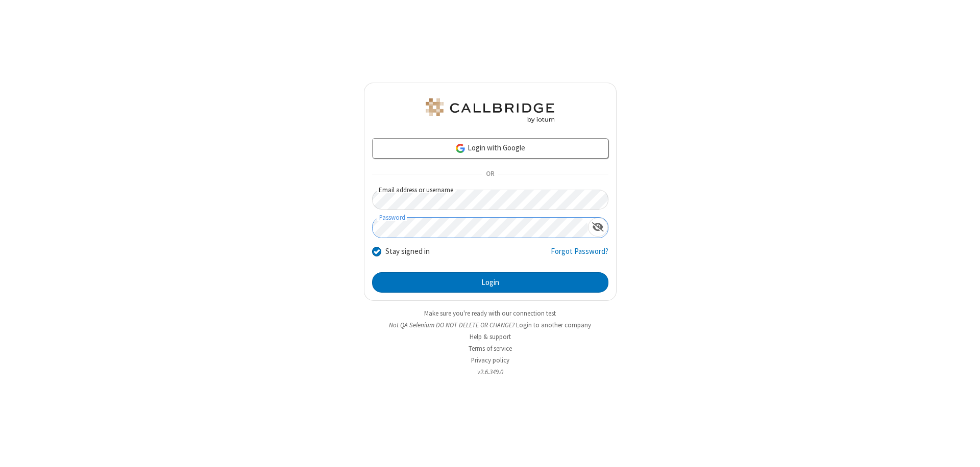 Image resolution: width=980 pixels, height=467 pixels. Describe the element at coordinates (490, 360) in the screenshot. I see `a: Privacy policy` at that location.